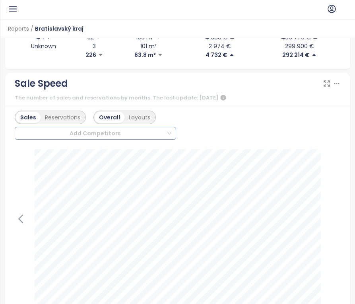 Image resolution: width=355 pixels, height=304 pixels. What do you see at coordinates (216, 55) in the screenshot?
I see `p: 4 732 €` at bounding box center [216, 55].